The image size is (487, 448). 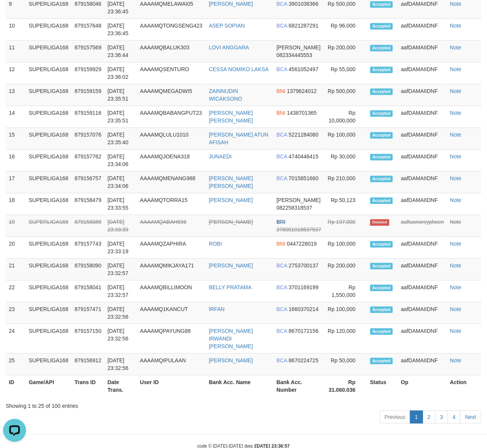 I want to click on span: Copy 1379624012 to clipboard, so click(x=302, y=91).